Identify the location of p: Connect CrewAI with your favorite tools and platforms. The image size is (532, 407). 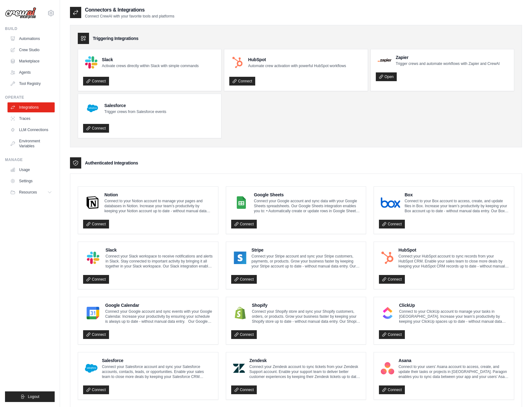
(130, 16).